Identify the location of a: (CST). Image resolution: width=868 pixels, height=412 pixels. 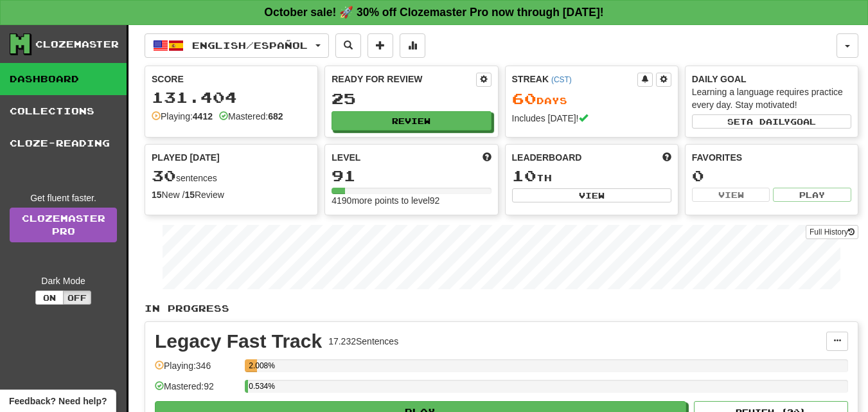
(562, 79).